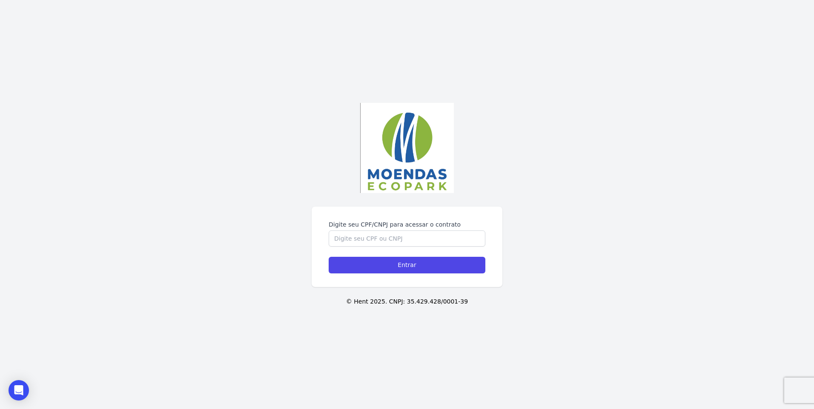 This screenshot has height=409, width=814. What do you see at coordinates (407, 302) in the screenshot?
I see `p: © Hent 2025. CNPJ: 35.429.428/0001-39` at bounding box center [407, 302].